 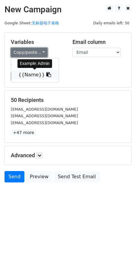 I want to click on h5: Variables, so click(x=37, y=42).